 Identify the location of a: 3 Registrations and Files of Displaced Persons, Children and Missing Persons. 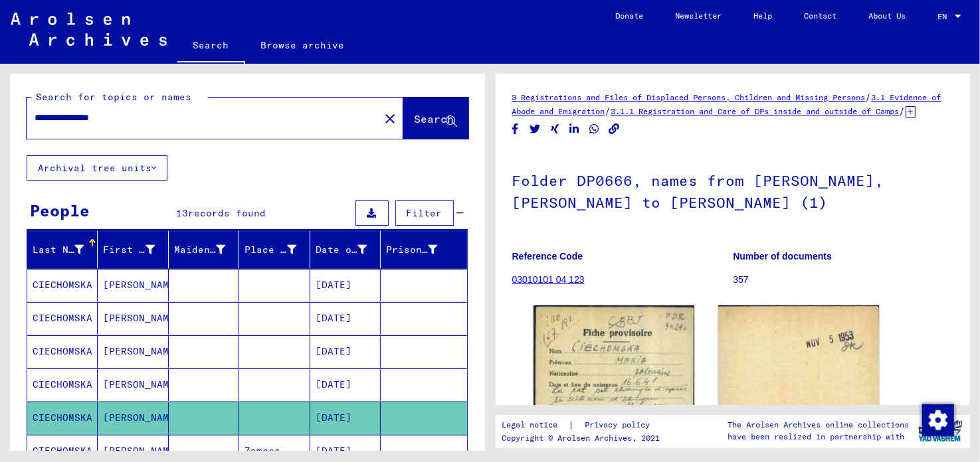
(689, 97).